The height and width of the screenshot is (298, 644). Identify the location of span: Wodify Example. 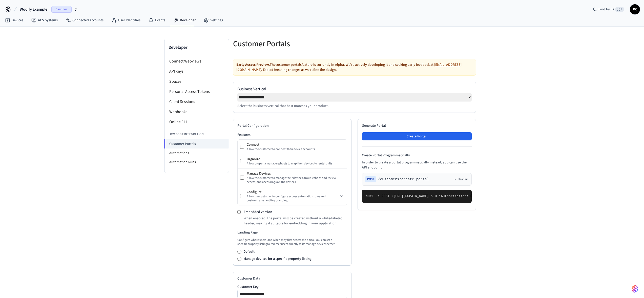
(33, 9).